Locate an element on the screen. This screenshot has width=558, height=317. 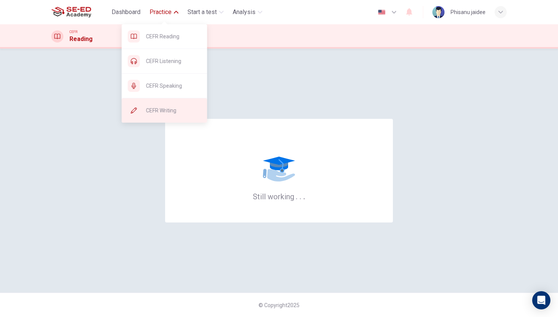
img: en is located at coordinates (381, 12).